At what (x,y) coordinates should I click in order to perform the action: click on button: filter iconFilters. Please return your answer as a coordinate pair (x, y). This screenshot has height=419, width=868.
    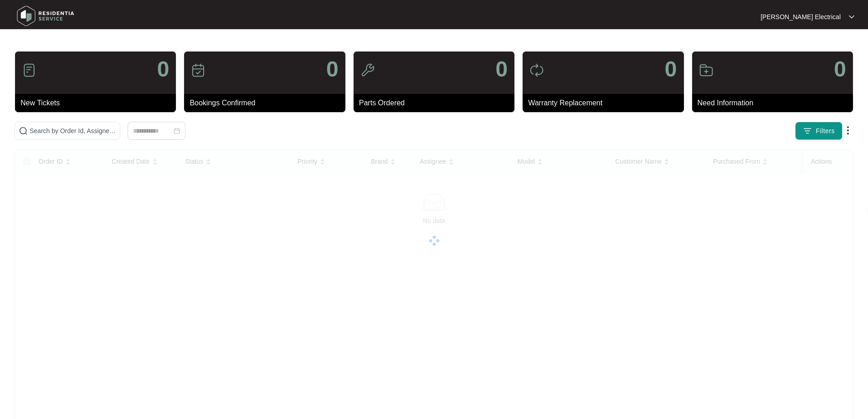
    Looking at the image, I should click on (819, 130).